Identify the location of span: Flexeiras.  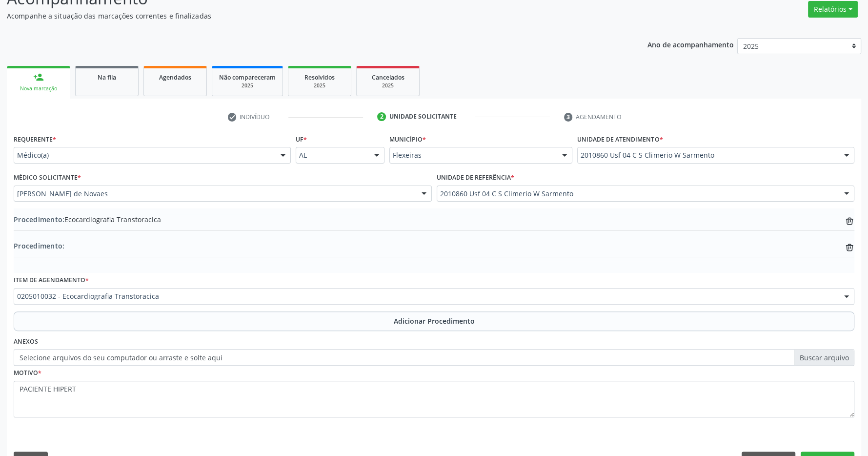
(472, 155).